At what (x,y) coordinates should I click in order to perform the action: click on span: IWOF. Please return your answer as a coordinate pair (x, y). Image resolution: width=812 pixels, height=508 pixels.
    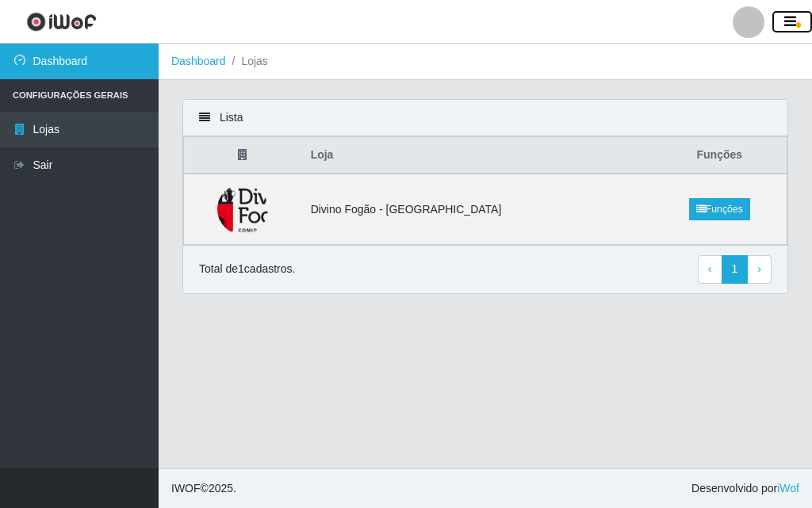
    Looking at the image, I should click on (186, 488).